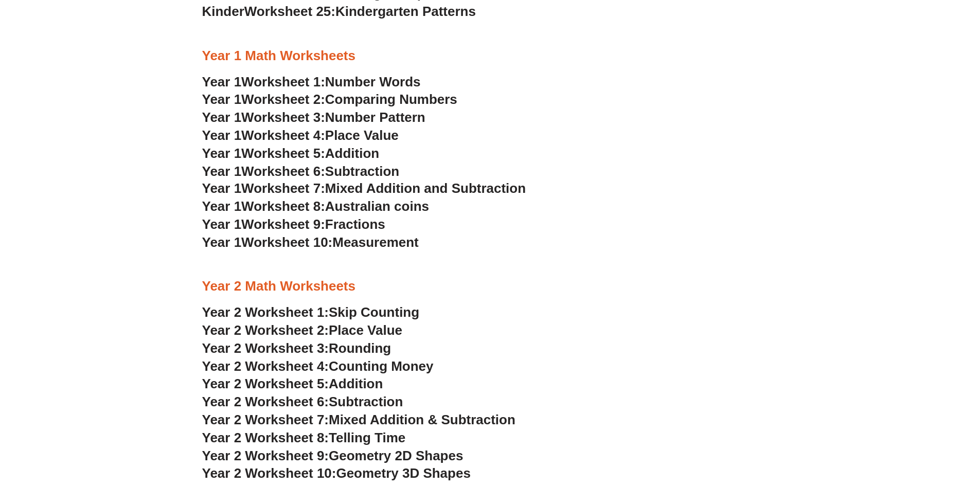 This screenshot has width=980, height=486. What do you see at coordinates (490, 286) in the screenshot?
I see `h3: Year 2 Math Worksheets` at bounding box center [490, 286].